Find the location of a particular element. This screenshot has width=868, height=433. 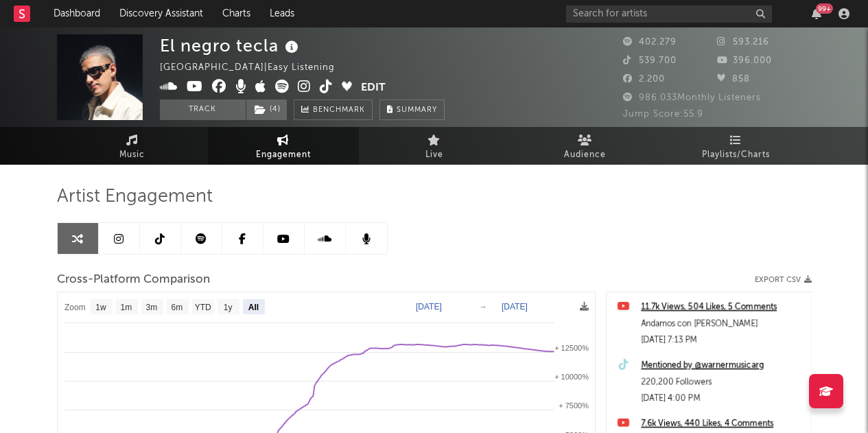

span: Benchmark is located at coordinates (339, 110).